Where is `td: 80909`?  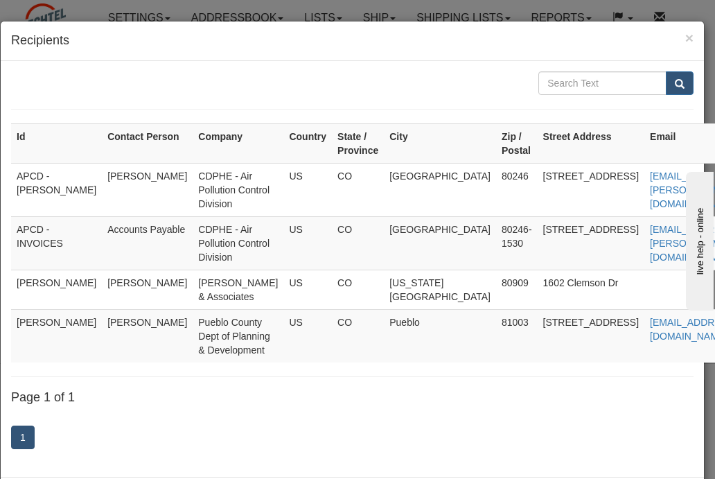
td: 80909 is located at coordinates (517, 289).